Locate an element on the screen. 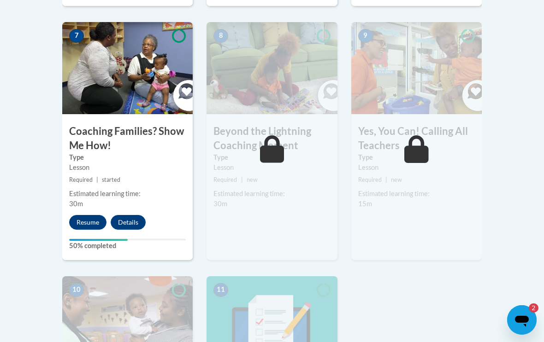  span: 10 is located at coordinates (76, 290).